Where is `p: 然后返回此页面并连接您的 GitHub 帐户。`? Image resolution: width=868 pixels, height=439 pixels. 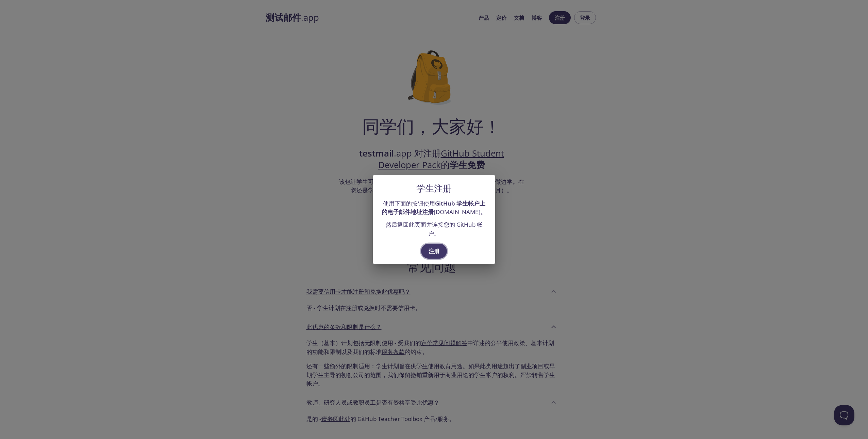
p: 然后返回此页面并连接您的 GitHub 帐户。 is located at coordinates (434, 229).